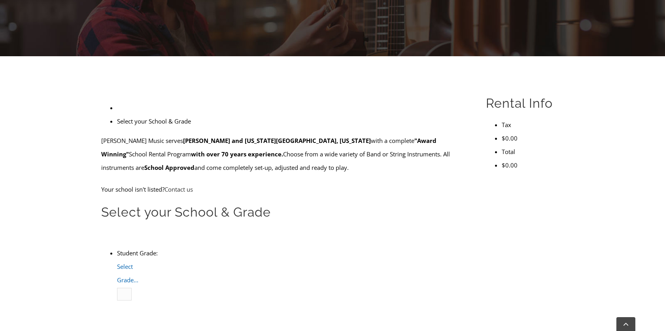 This screenshot has height=331, width=665. I want to click on label: Student Grade:, so click(137, 253).